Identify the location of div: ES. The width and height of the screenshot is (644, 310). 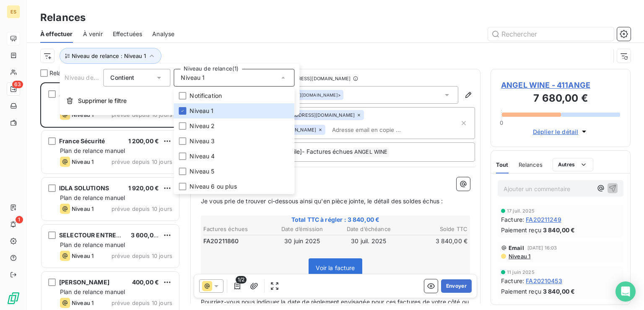
(13, 12).